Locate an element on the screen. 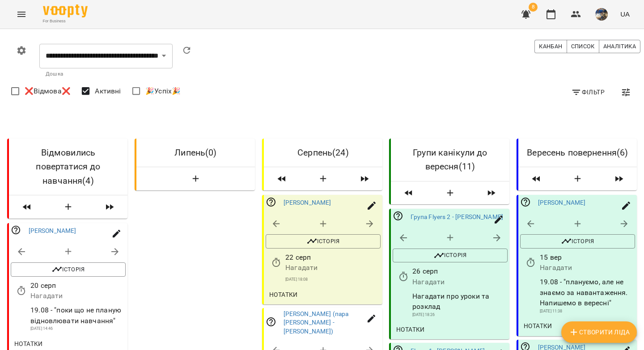 The height and width of the screenshot is (350, 644). p: 22 серп is located at coordinates (333, 257).